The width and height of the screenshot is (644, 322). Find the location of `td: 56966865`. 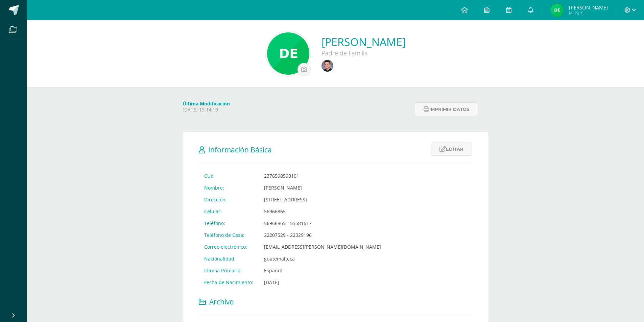

td: 56966865 is located at coordinates (323, 211).